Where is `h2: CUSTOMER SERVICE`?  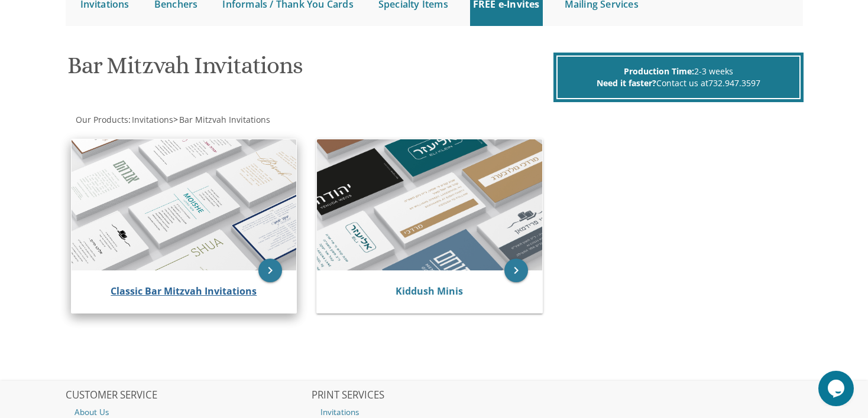
h2: CUSTOMER SERVICE is located at coordinates (188, 395).